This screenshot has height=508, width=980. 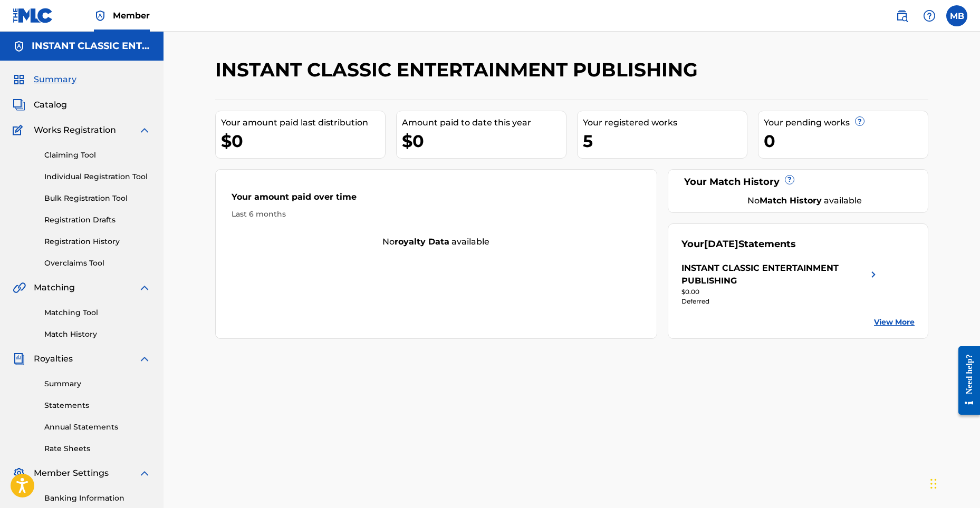 I want to click on div: $0.00, so click(x=781, y=292).